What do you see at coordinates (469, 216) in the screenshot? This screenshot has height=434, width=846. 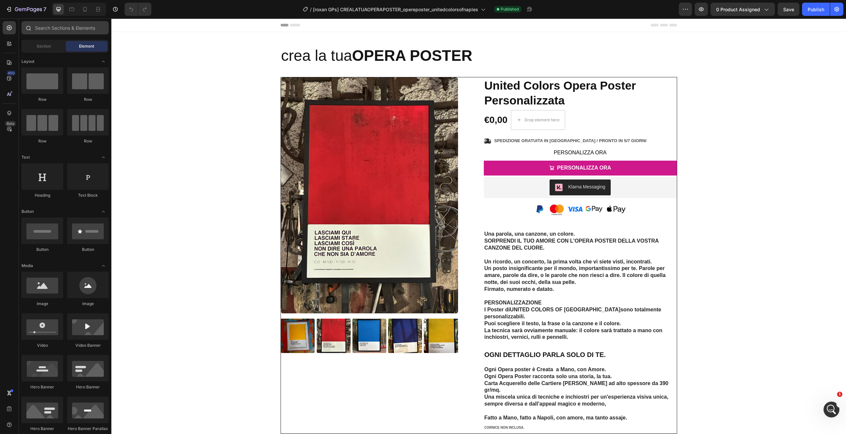 I see `p: Una parola, una canzone, un colore.` at bounding box center [469, 216].